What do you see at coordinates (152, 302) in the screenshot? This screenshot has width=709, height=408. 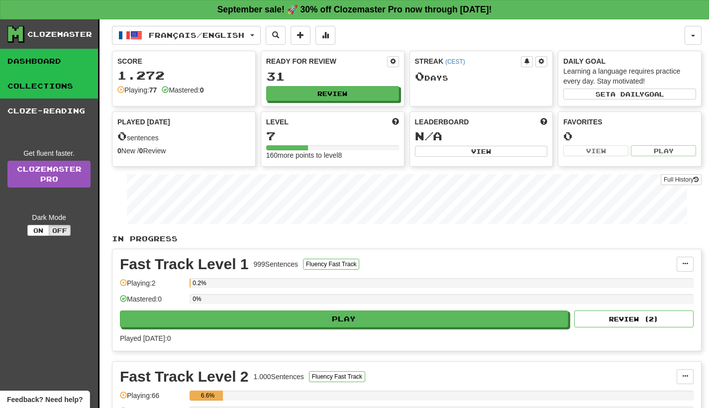 I see `div: Mastered: 0` at bounding box center [152, 302].